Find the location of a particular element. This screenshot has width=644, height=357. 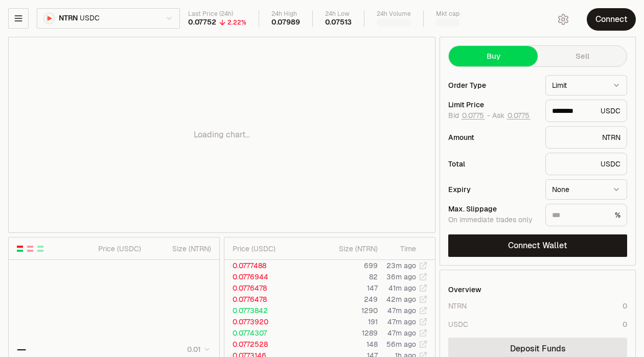

div: 0.07752 is located at coordinates (202, 23).